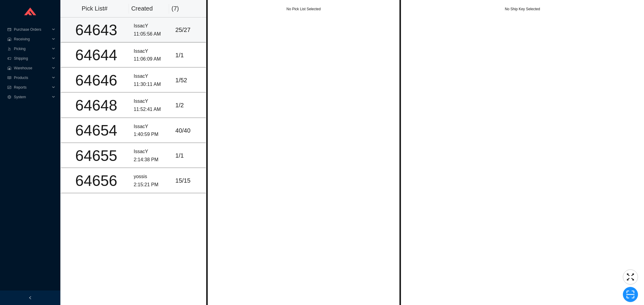  Describe the element at coordinates (152, 160) in the screenshot. I see `div: 2:14:38 PM` at that location.